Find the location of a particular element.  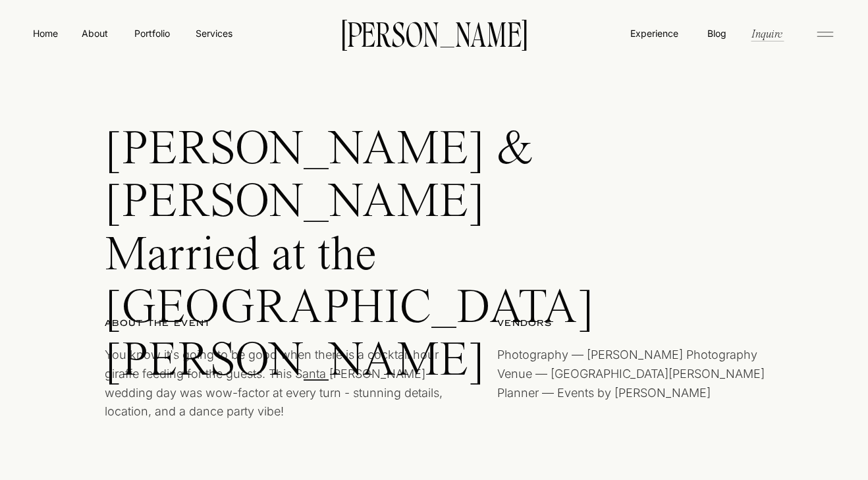

p: You know it's going to be good when there is a cocktail hour giraffe feeding for the guests. This... is located at coordinates (278, 387).